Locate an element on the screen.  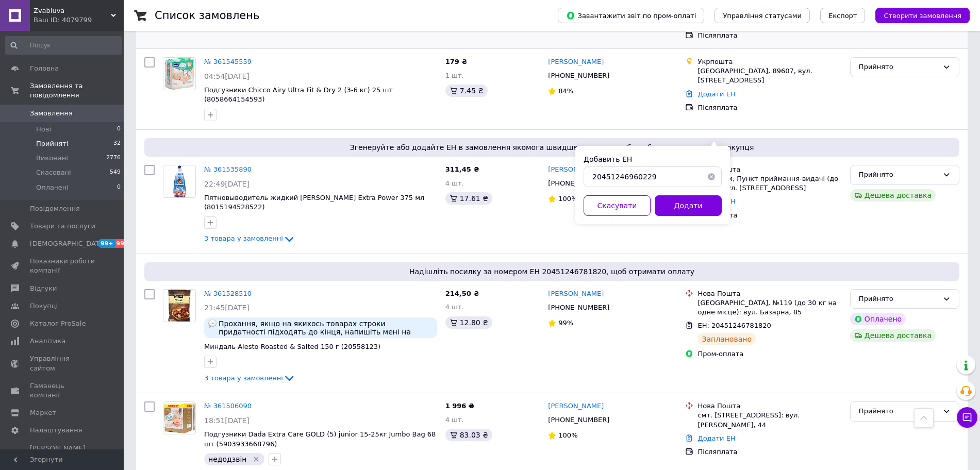
span: Повідомлення is located at coordinates (55, 209).